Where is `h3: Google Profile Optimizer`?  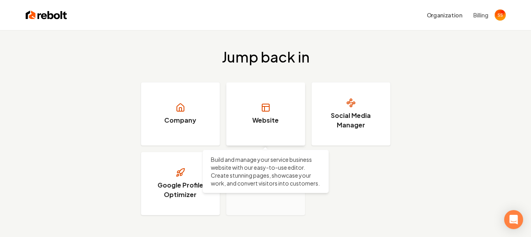 h3: Google Profile Optimizer is located at coordinates (181, 190).